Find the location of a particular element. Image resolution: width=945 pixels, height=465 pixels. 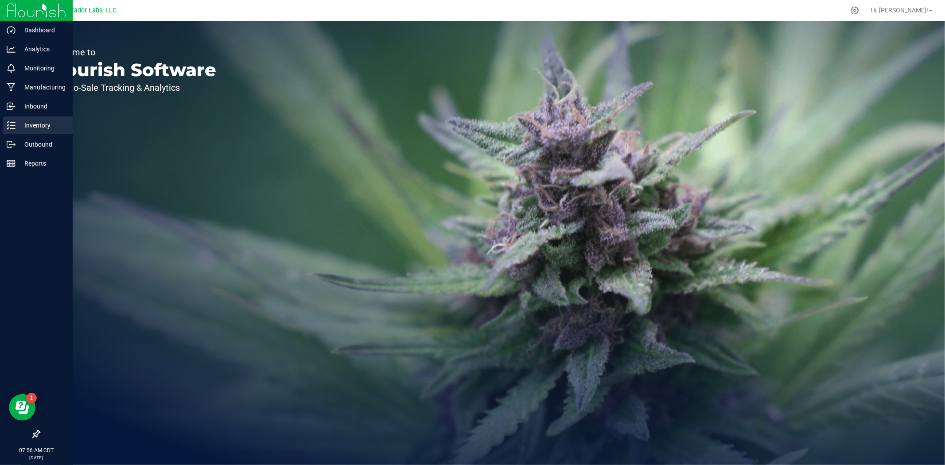

p: Manufacturing is located at coordinates (42, 87).